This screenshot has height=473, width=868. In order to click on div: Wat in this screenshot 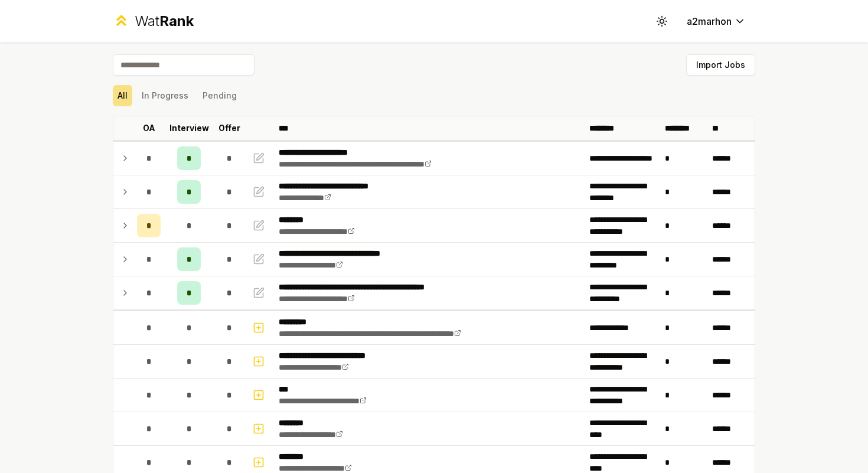, I will do `click(164, 21)`.